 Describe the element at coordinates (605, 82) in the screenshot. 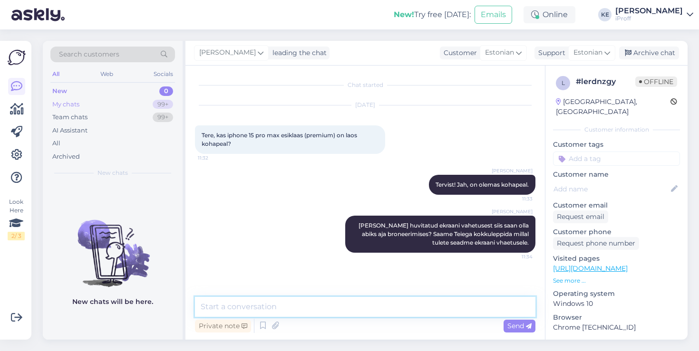

I see `div: # lerdnzgy` at that location.